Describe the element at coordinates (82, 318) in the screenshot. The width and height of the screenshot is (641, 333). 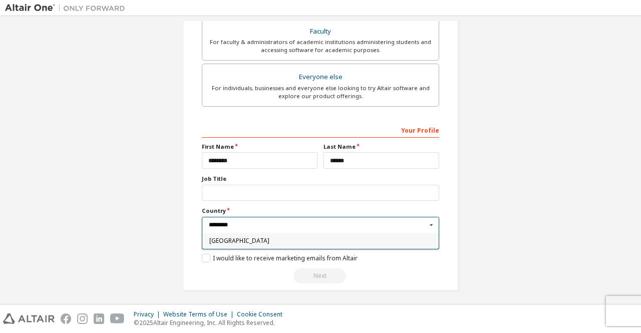
I see `img: instagram.svg` at that location.